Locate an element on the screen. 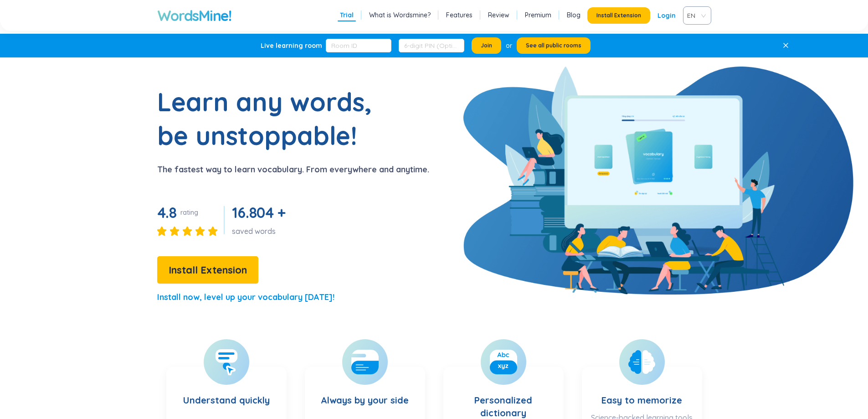 This screenshot has width=868, height=419. a: WordsMine! is located at coordinates (194, 15).